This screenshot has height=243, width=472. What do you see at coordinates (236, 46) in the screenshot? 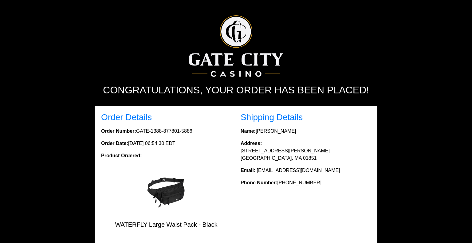
I see `img: Logo` at bounding box center [236, 46].